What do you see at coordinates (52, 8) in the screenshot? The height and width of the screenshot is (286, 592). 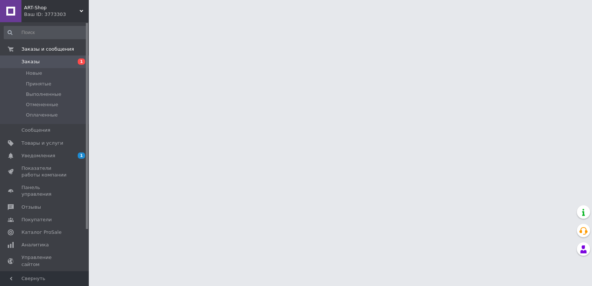 I see `span: ART-Shop` at bounding box center [52, 8].